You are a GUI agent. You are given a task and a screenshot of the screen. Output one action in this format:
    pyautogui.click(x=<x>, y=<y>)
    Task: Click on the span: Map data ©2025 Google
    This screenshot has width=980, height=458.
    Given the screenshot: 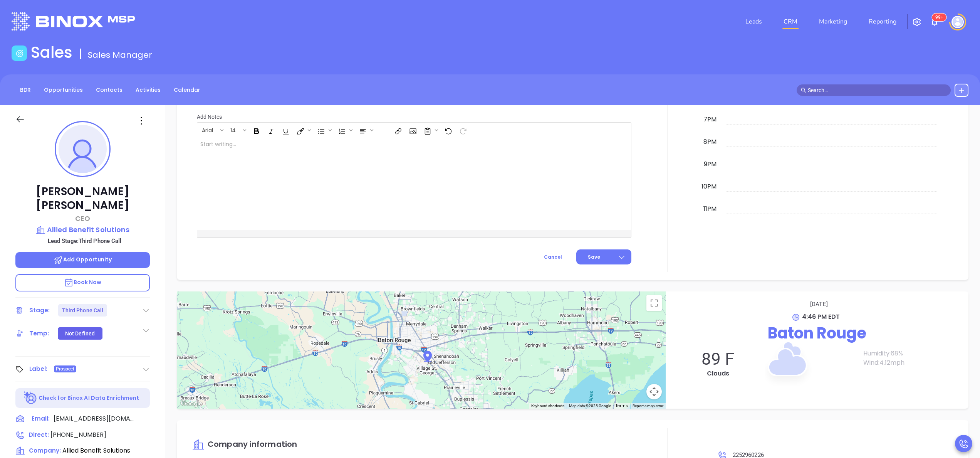 What is the action you would take?
    pyautogui.click(x=590, y=406)
    